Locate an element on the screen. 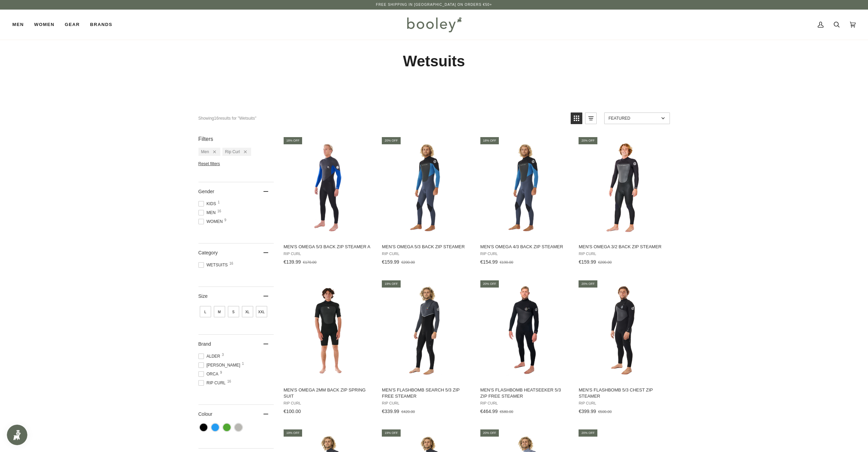  img: Booley is located at coordinates (434, 25).